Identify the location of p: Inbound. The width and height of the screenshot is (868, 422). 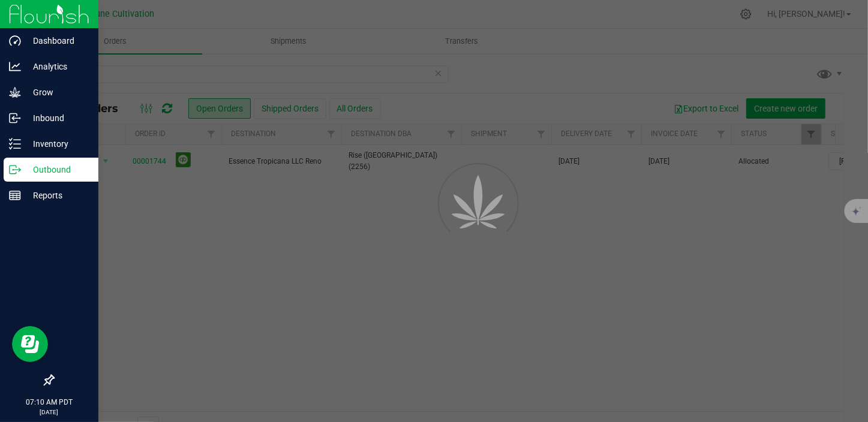
(57, 118).